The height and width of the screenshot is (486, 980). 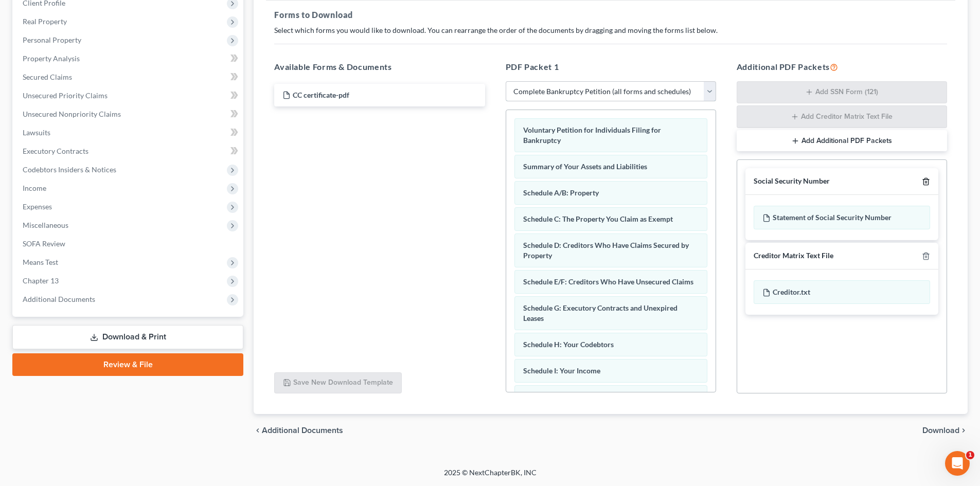 What do you see at coordinates (40, 262) in the screenshot?
I see `span: Means Test` at bounding box center [40, 262].